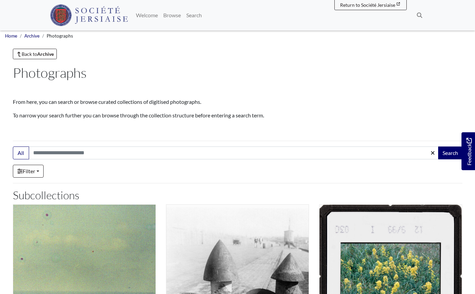  What do you see at coordinates (21, 153) in the screenshot?
I see `button: All` at bounding box center [21, 153].